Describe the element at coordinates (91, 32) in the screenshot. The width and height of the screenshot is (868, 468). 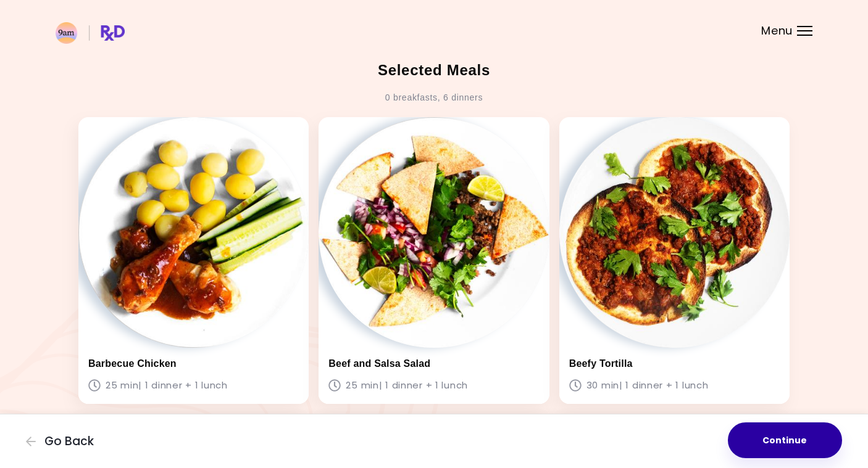
I see `img: RxDiet` at that location.